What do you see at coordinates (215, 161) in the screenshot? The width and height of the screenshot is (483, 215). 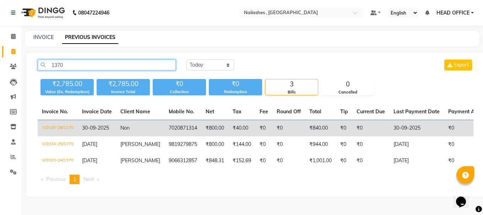 I see `td: ₹848.31` at bounding box center [215, 161].